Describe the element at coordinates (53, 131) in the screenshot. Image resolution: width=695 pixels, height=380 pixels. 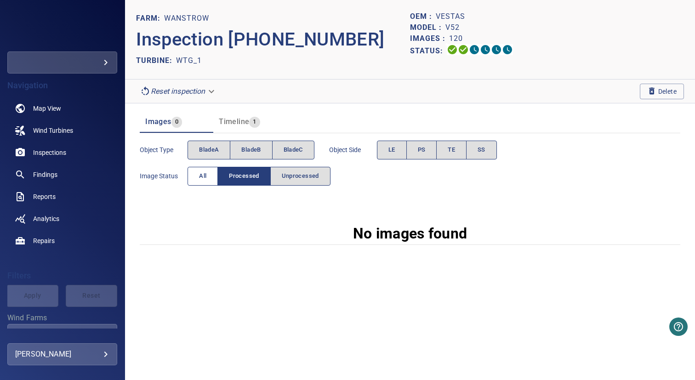
I see `span: Wind Turbines` at that location.